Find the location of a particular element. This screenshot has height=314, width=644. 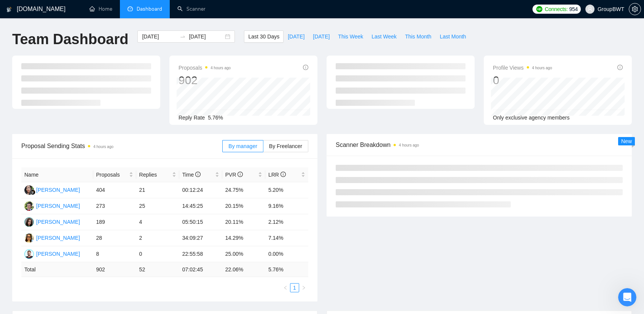

li: Previous Page is located at coordinates (285, 288).